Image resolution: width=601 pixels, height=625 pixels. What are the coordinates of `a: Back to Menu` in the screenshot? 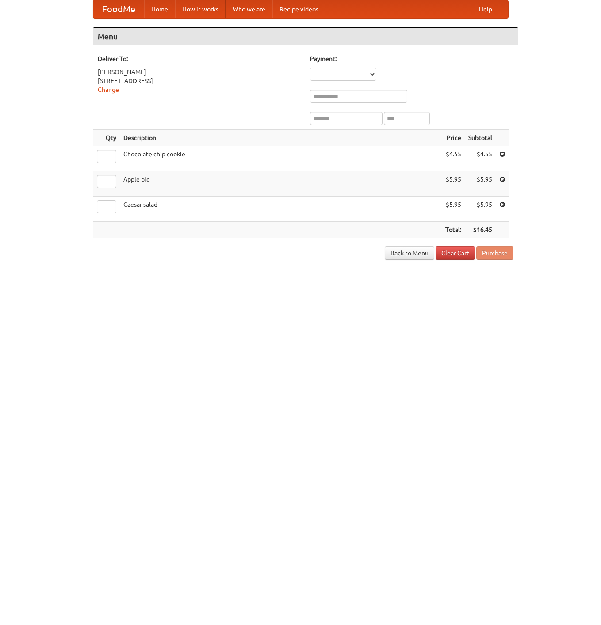 It's located at (409, 253).